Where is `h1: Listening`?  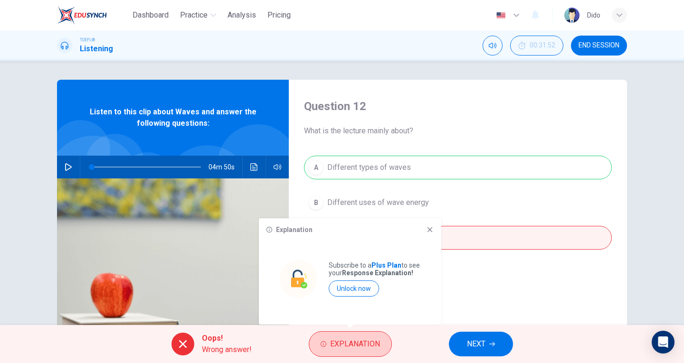
h1: Listening is located at coordinates (96, 49).